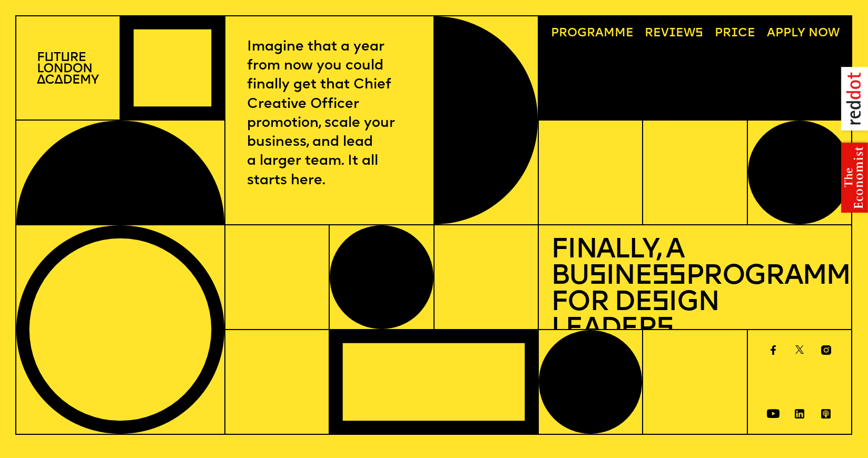  Describe the element at coordinates (599, 33) in the screenshot. I see `span: a` at that location.